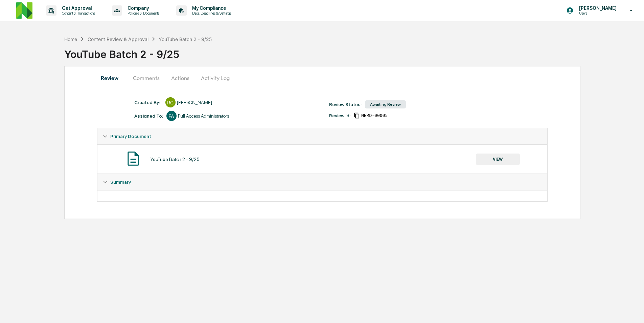  I want to click on div: Review Status:, so click(346, 104).